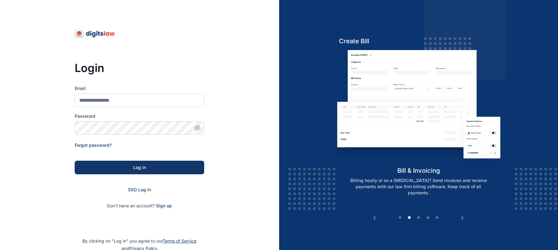 This screenshot has height=250, width=558. What do you see at coordinates (139, 189) in the screenshot?
I see `a: SSO Log in` at bounding box center [139, 189].